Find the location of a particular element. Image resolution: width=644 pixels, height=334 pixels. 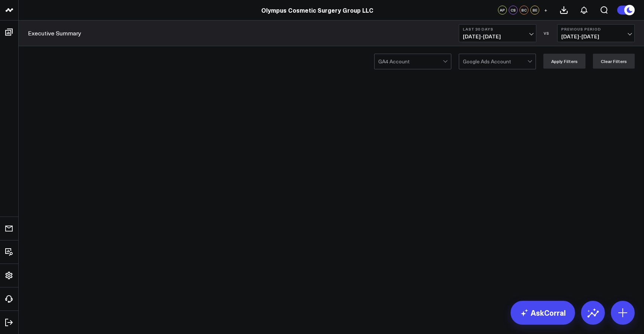

b: Previous Period is located at coordinates (596, 29).